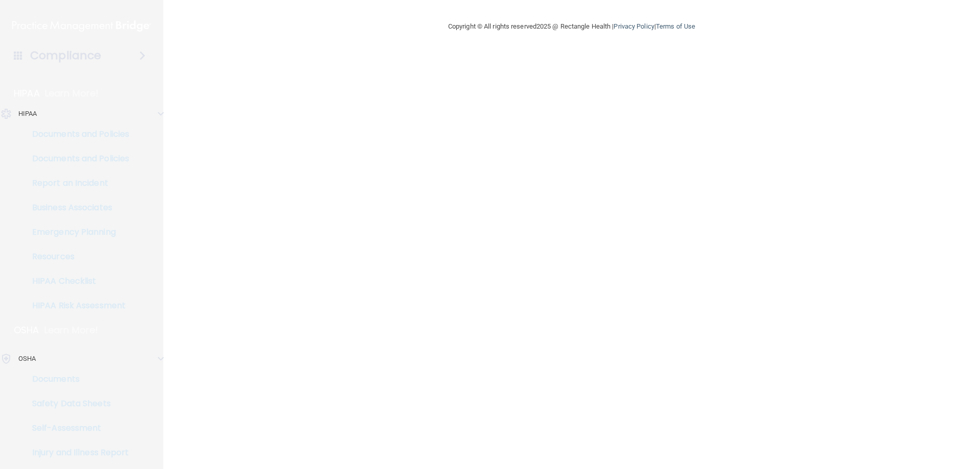 This screenshot has width=980, height=469. I want to click on a: Terms of Use, so click(675, 26).